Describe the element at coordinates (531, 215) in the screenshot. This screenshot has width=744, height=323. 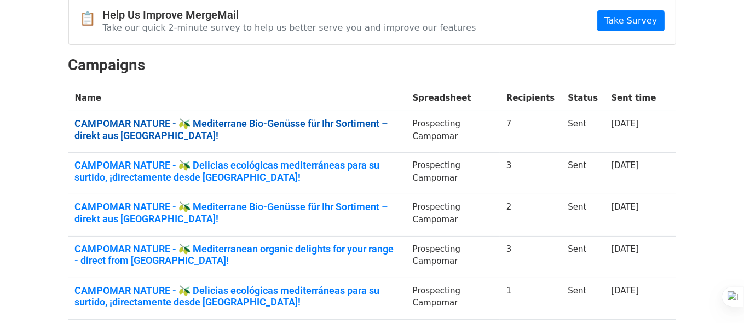
I see `td: 2` at that location.